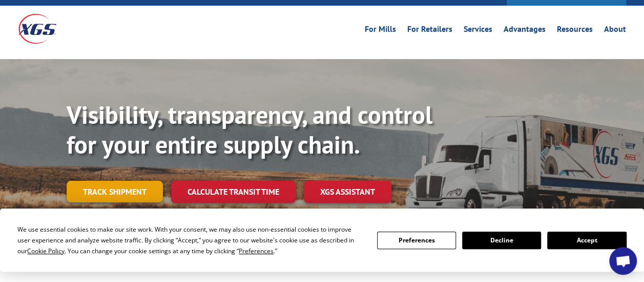 Image resolution: width=644 pixels, height=282 pixels. I want to click on a: Open chat, so click(623, 261).